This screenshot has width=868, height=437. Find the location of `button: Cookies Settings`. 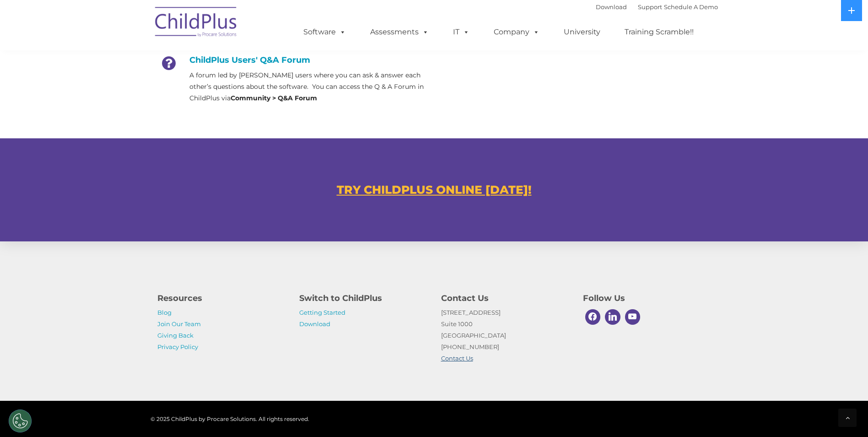

button: Cookies Settings is located at coordinates (20, 421).